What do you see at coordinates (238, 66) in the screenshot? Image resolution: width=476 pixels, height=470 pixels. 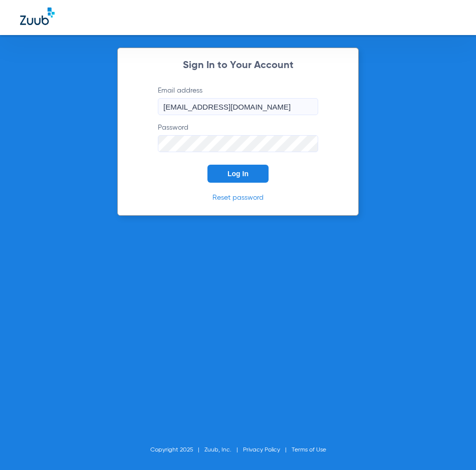 I see `h2: Sign In to Your Account` at bounding box center [238, 66].